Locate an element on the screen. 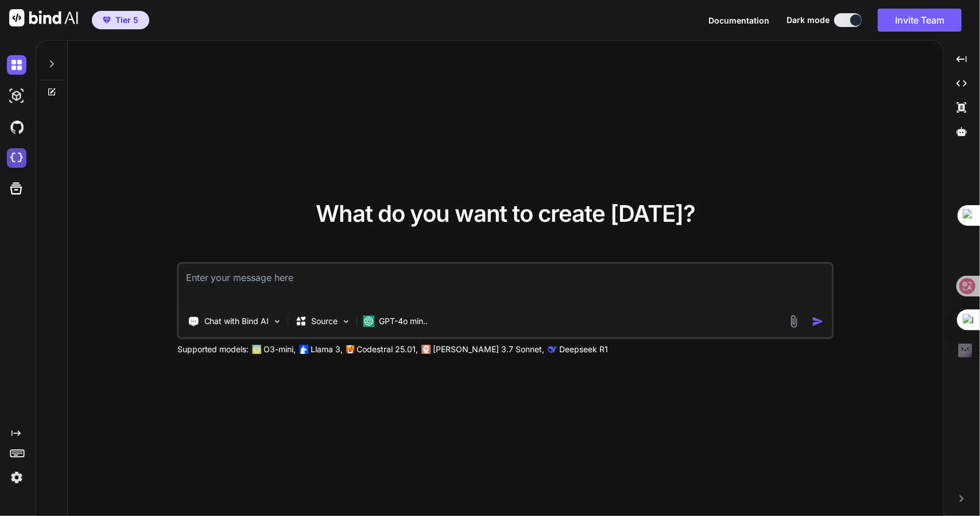 This screenshot has height=516, width=980. button: premiumTier 5 is located at coordinates (121, 20).